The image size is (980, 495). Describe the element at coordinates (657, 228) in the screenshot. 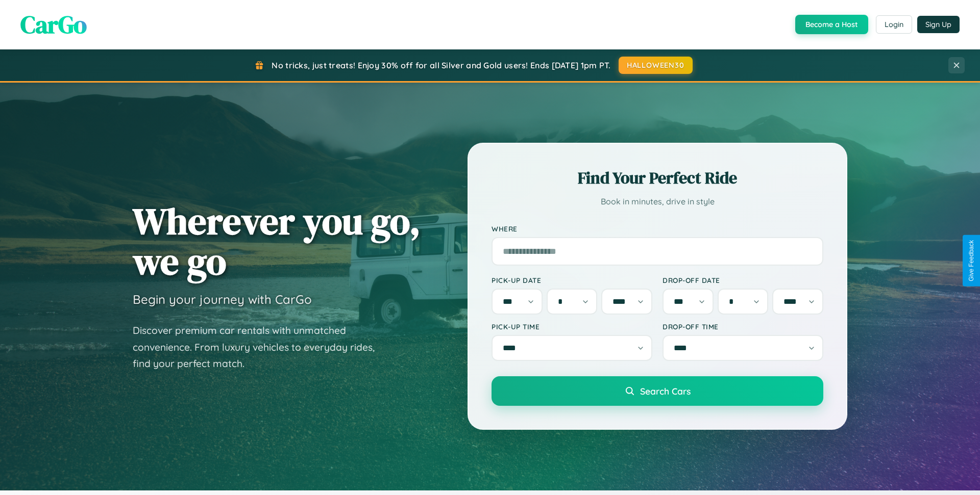

I see `label: Where` at that location.